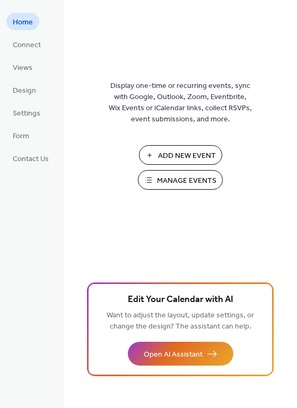  What do you see at coordinates (180, 180) in the screenshot?
I see `button: Manage Events` at bounding box center [180, 180].